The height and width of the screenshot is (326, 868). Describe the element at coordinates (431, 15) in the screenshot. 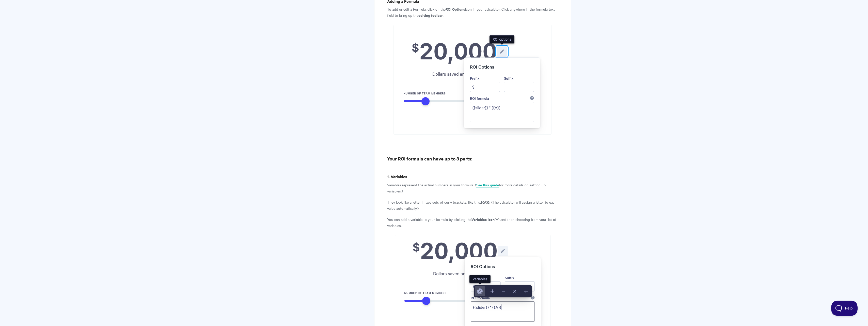

I see `strong: editing toolbar` at that location.